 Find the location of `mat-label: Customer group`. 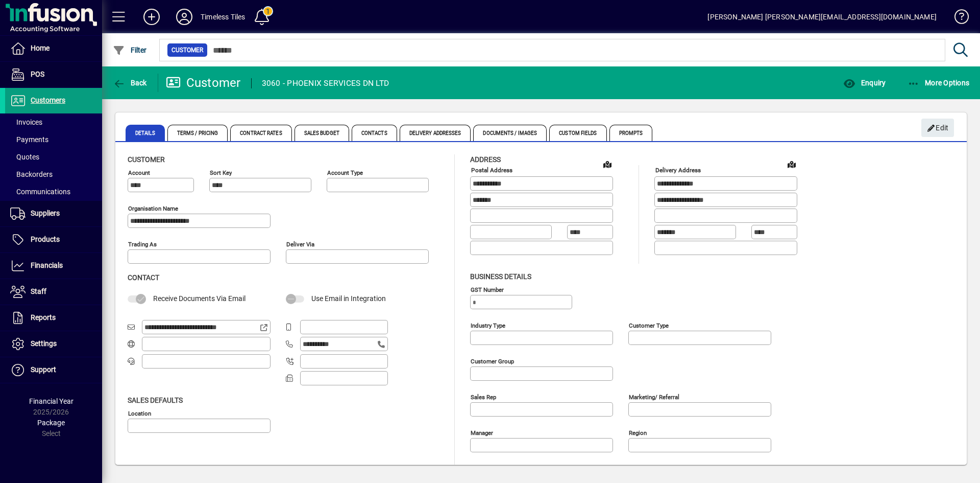

mat-label: Customer group is located at coordinates (492, 361).